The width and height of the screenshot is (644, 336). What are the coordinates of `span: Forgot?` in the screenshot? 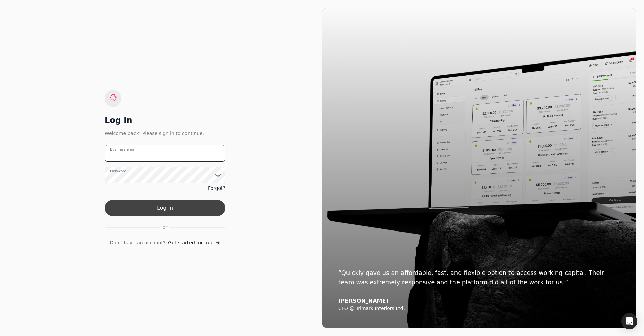 It's located at (217, 188).